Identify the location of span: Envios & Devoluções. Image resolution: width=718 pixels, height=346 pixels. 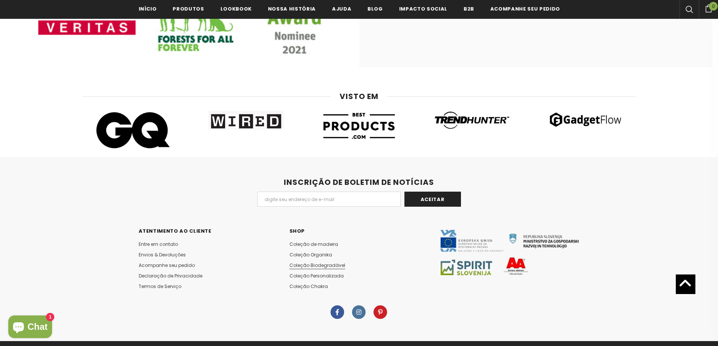
(162, 255).